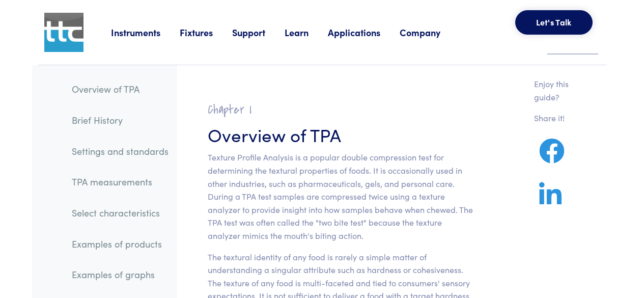  What do you see at coordinates (363, 32) in the screenshot?
I see `a: Applications` at bounding box center [363, 32].